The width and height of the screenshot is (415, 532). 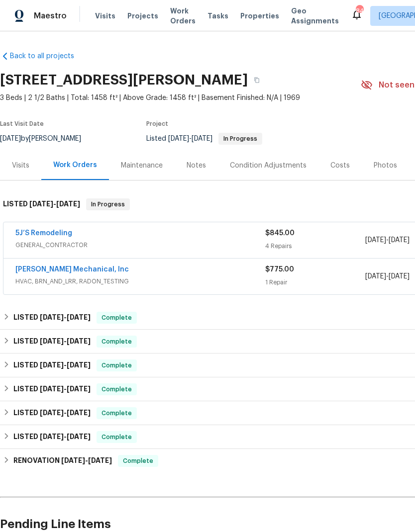 I want to click on span: Listed, so click(x=204, y=139).